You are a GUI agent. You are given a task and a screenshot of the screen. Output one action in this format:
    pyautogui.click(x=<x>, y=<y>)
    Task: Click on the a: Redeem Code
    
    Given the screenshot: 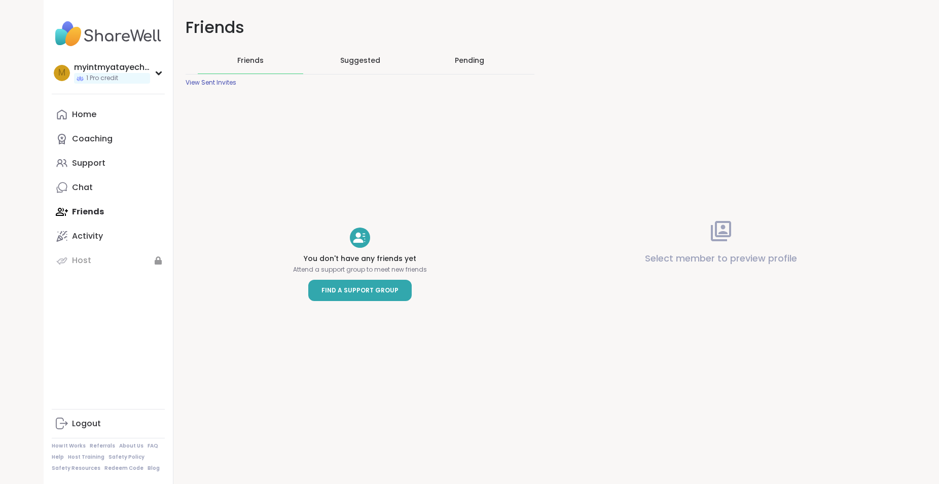 What is the action you would take?
    pyautogui.click(x=124, y=469)
    